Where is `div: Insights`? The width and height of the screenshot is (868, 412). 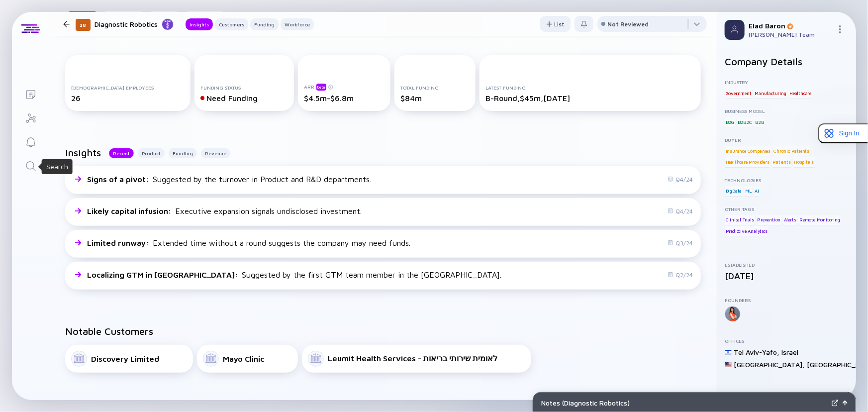 div: Insights is located at coordinates (199, 25).